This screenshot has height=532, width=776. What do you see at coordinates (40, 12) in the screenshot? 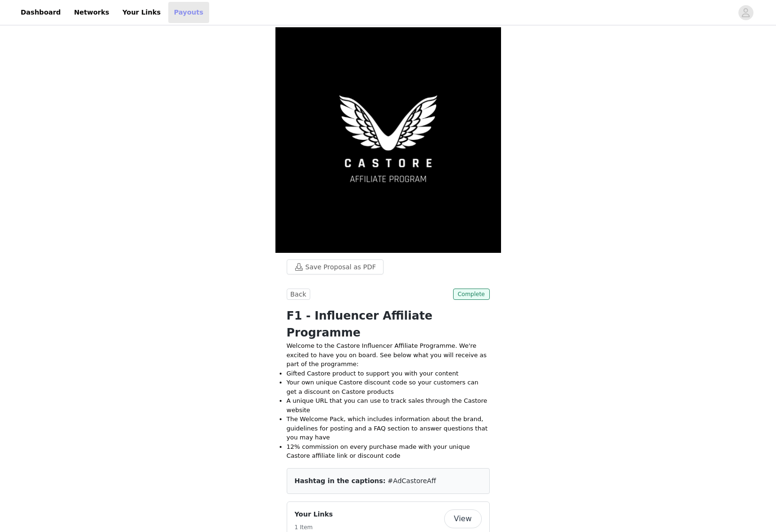
I see `a: Dashboard` at bounding box center [40, 12].